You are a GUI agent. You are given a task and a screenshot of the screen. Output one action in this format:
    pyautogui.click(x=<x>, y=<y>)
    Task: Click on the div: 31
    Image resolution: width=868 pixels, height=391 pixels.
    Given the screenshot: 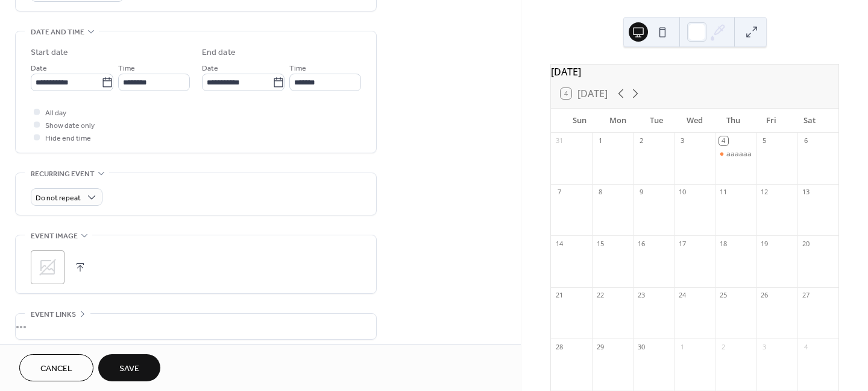 What is the action you would take?
    pyautogui.click(x=559, y=140)
    